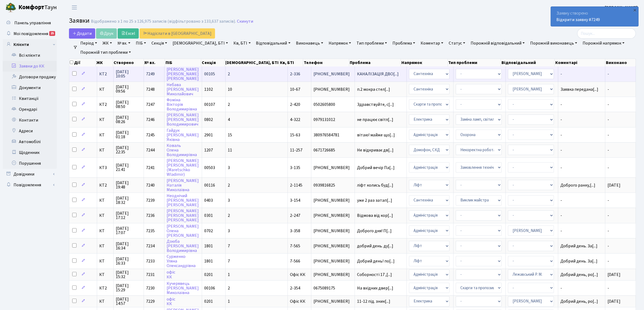  Describe the element at coordinates (457, 43) in the screenshot. I see `a: Статус` at that location.